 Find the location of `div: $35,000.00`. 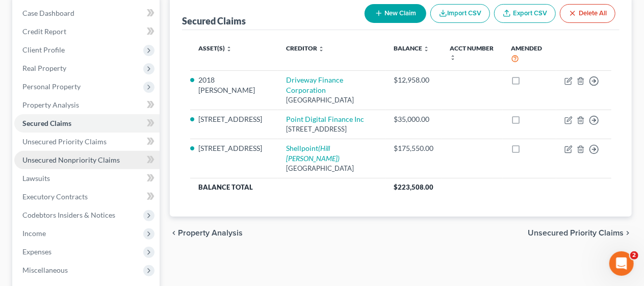

div: $35,000.00 is located at coordinates (413, 119).